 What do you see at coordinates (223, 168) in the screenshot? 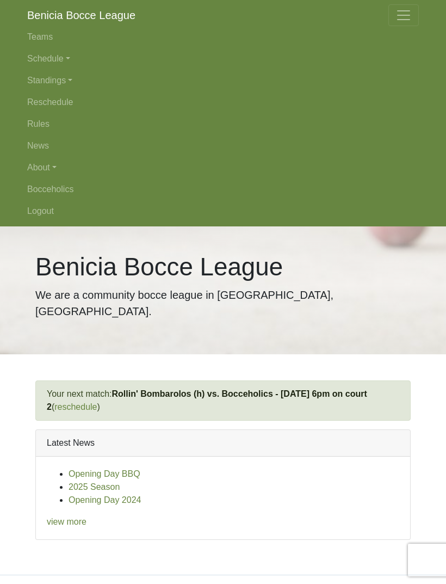
I see `a: About` at bounding box center [223, 168].